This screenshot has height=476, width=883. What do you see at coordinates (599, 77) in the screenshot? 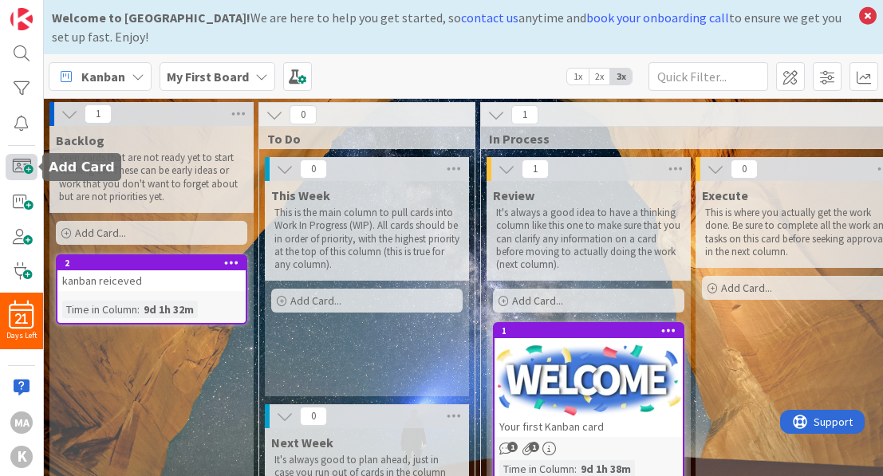
I see `span: 2x` at bounding box center [599, 77].